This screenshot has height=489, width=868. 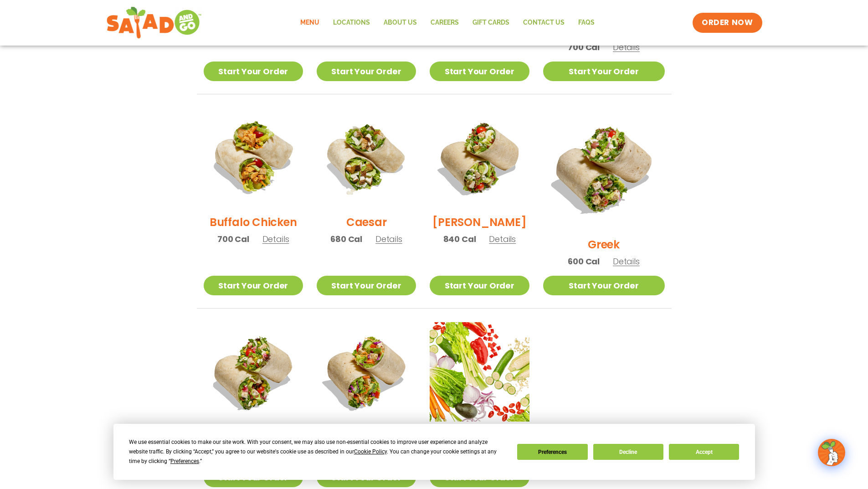 I want to click on nav: Menu, so click(x=447, y=23).